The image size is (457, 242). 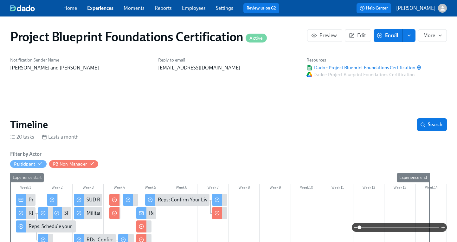 I want to click on span: Active, so click(x=256, y=38).